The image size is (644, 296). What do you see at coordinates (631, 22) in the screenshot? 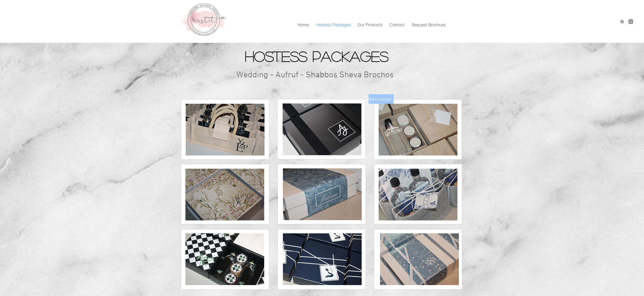
I see `img: Hostitny` at bounding box center [631, 22].